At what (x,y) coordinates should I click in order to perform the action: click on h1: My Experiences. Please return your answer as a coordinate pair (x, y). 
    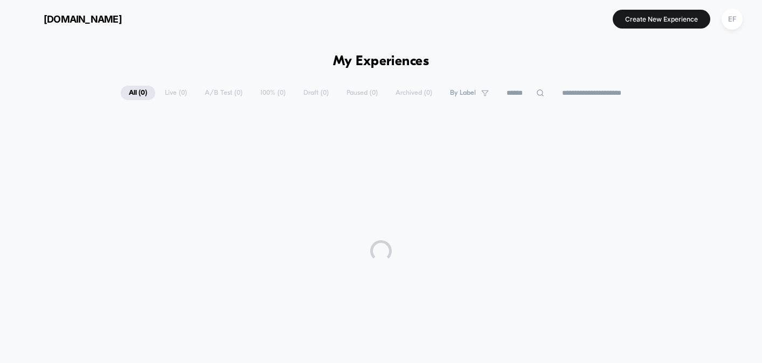
    Looking at the image, I should click on (381, 61).